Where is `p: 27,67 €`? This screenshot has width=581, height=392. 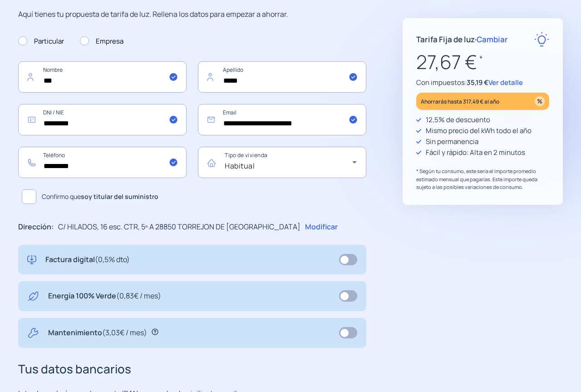 p: 27,67 € is located at coordinates (482, 62).